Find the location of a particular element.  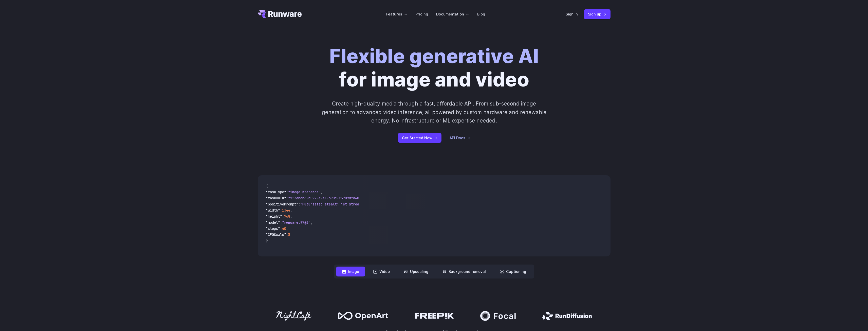

span: 768 is located at coordinates (287, 216).